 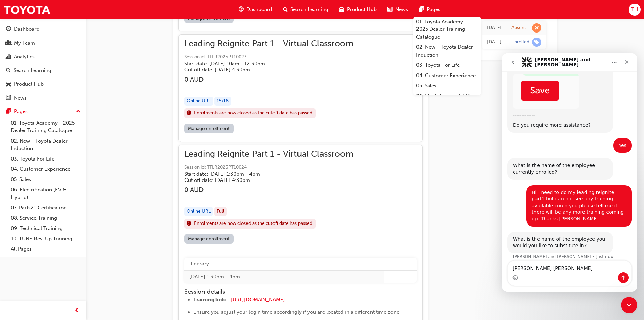 What do you see at coordinates (43, 43) in the screenshot?
I see `a: My Team` at bounding box center [43, 43].